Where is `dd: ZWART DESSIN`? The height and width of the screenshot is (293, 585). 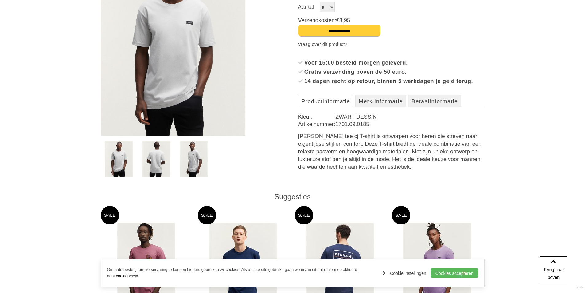
dd: ZWART DESSIN is located at coordinates (410, 117).